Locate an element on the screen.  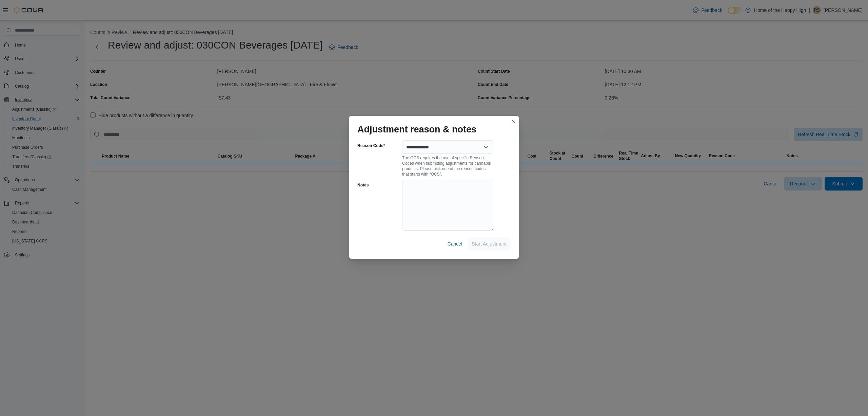
span: Cancel is located at coordinates (455, 244).